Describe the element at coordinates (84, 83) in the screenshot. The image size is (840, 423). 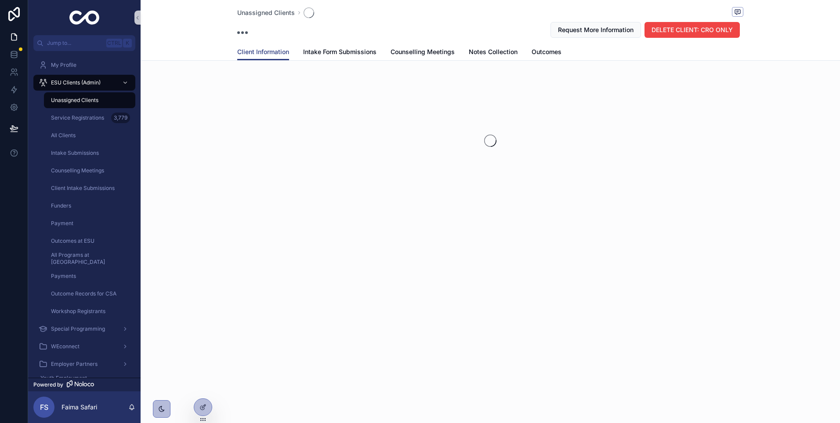
I see `a: ESU Clients (Admin)` at that location.